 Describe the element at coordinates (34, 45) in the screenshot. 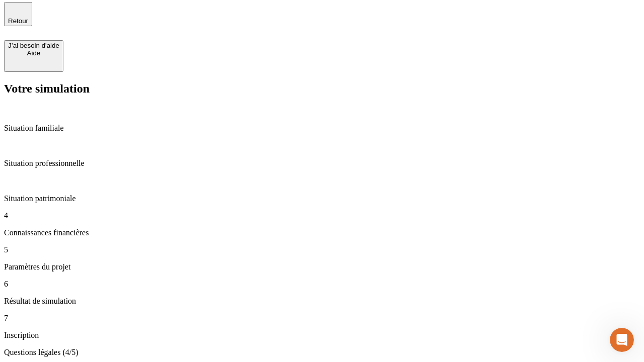

I see `div: J’ai besoin d'aide` at that location.